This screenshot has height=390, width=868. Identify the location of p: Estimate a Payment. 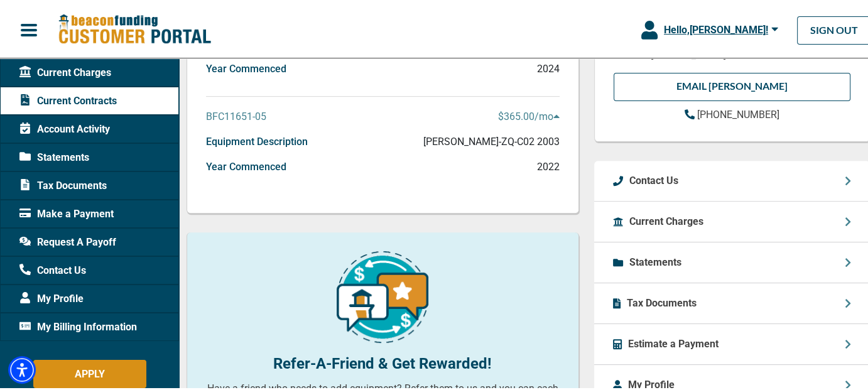
(673, 343).